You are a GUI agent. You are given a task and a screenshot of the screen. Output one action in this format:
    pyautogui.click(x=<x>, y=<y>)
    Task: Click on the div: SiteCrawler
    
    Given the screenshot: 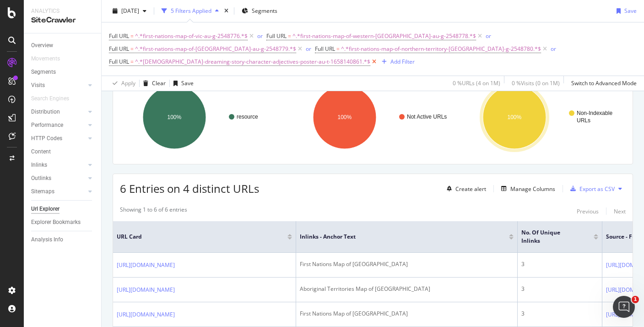 What is the action you would take?
    pyautogui.click(x=62, y=20)
    